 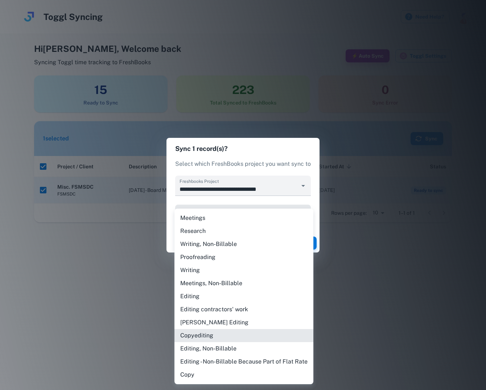 I want to click on li: Editing, Non-Billable, so click(x=244, y=348).